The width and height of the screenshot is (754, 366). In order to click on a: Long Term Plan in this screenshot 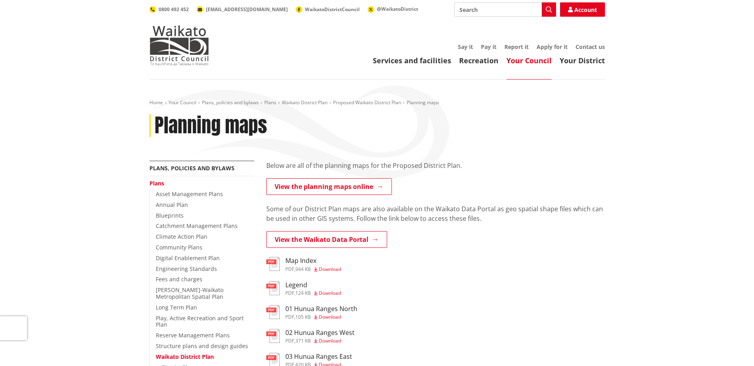, I will do `click(177, 307)`.